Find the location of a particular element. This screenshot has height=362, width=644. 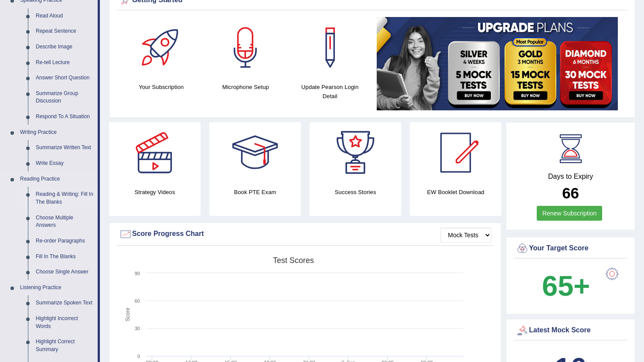

a: Write Essay is located at coordinates (65, 164).